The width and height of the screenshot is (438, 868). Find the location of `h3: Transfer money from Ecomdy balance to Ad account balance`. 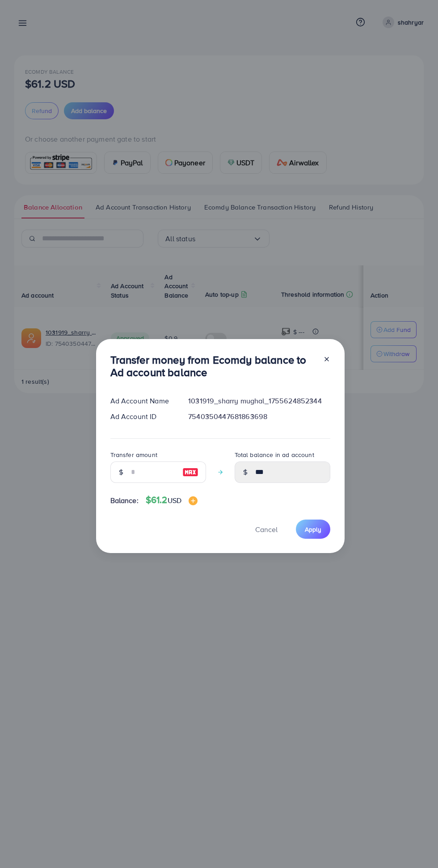

h3: Transfer money from Ecomdy balance to Ad account balance is located at coordinates (213, 366).